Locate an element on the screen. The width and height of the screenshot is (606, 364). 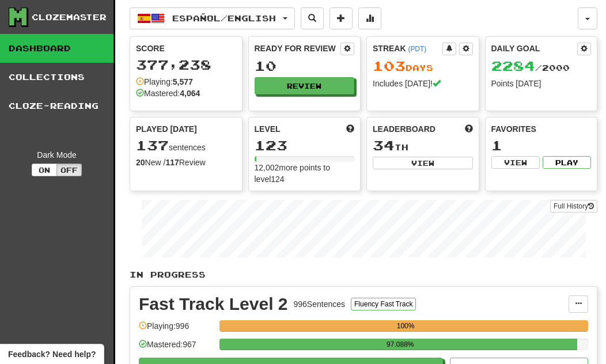
span: This week in points, UTC is located at coordinates (469, 129).